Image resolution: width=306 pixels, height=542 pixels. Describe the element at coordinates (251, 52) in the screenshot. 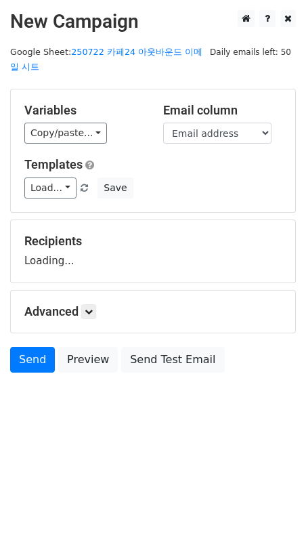

I see `span: Daily emails left: 50` at that location.